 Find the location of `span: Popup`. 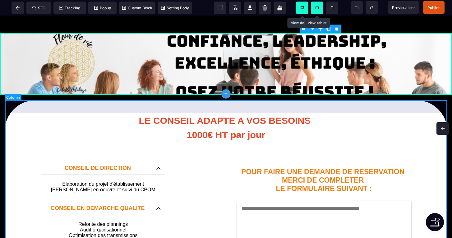

span: Popup is located at coordinates (103, 8).